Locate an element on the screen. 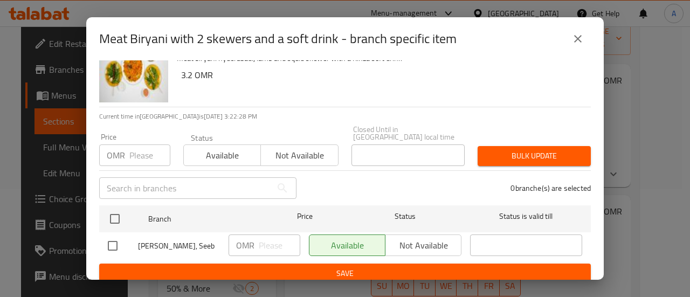  p: Meat biryani hyderabadi, lamb and squid skewer with a Kinza soft drink is located at coordinates (379, 58).